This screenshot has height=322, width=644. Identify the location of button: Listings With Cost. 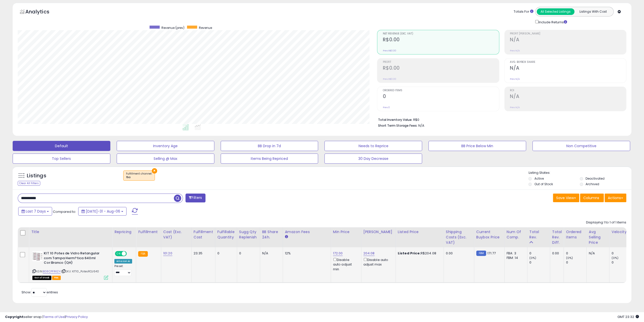
(593, 12).